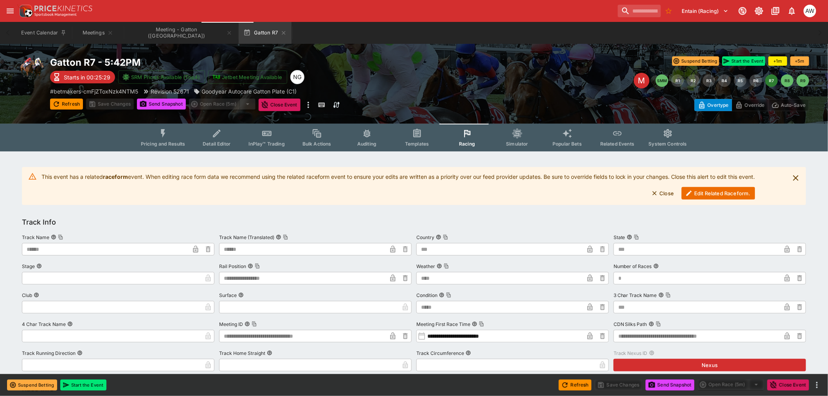  I want to click on button: Meeting - Gatton (AUS), so click(181, 33).